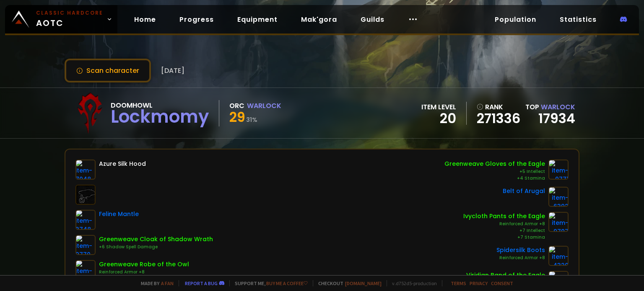  What do you see at coordinates (85, 245) in the screenshot?
I see `img: item-9770` at bounding box center [85, 245].